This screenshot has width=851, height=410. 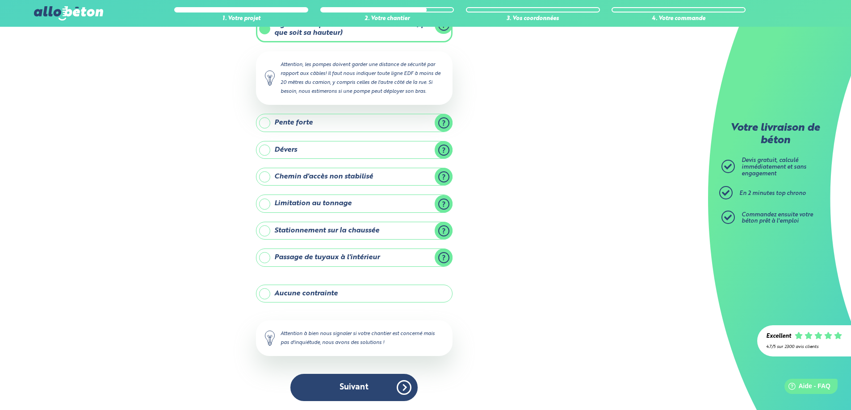 I want to click on div: 1. Votre projet, so click(x=241, y=19).